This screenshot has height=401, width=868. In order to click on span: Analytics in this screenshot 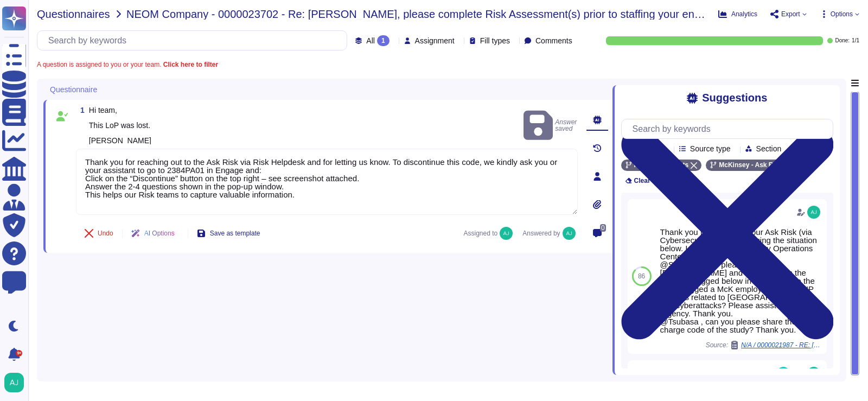, I will do `click(745, 14)`.